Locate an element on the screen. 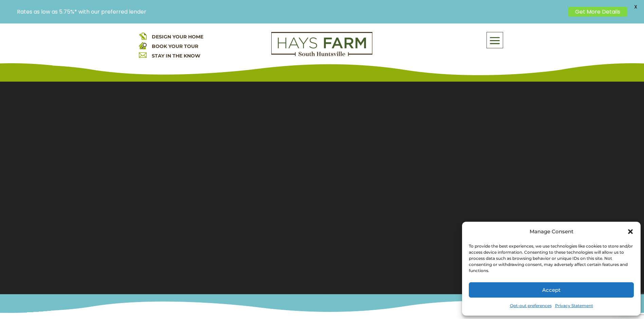 The height and width of the screenshot is (319, 644). a: DESIGN YOUR HOME is located at coordinates (178, 37).